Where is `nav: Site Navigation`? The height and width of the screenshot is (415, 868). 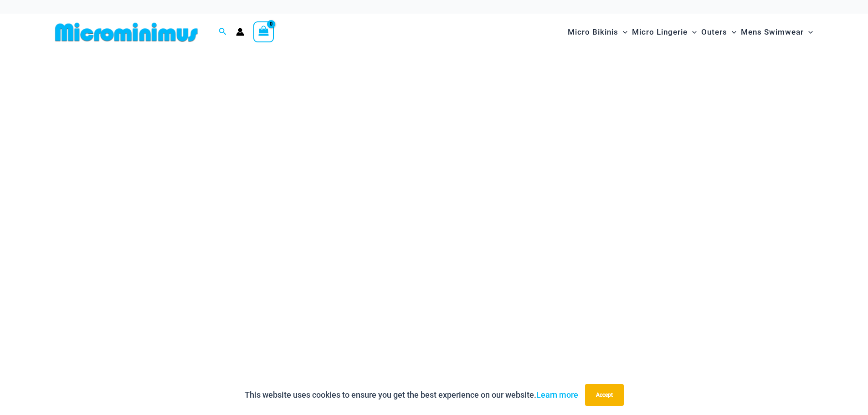
nav: Site Navigation is located at coordinates (690, 32).